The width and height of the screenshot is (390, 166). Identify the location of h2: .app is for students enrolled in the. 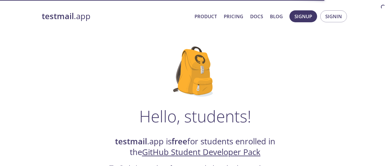
(195, 147).